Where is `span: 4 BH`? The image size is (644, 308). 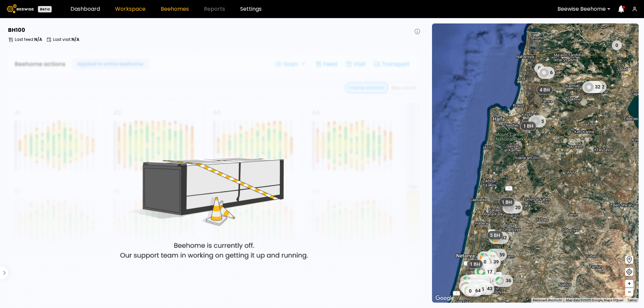
span: 4 BH is located at coordinates (545, 89).